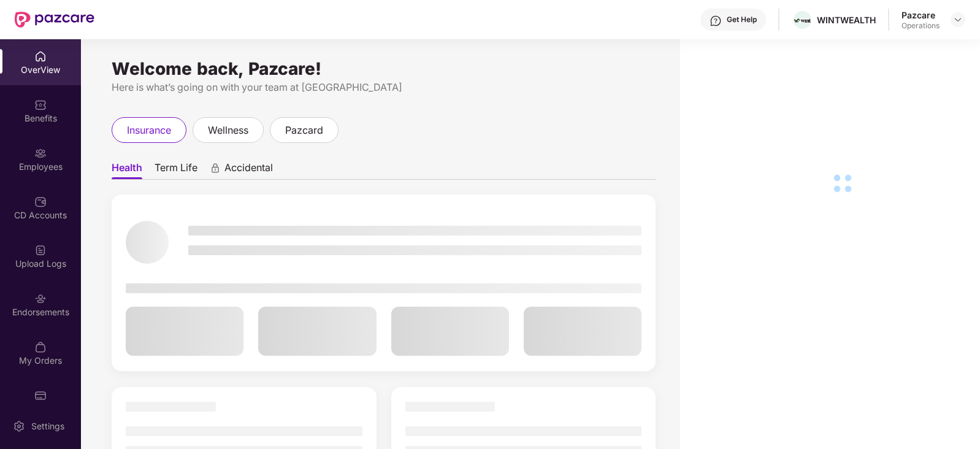 The width and height of the screenshot is (980, 449). I want to click on img: svg+xml;base64,PHN2ZyBpZD0iSG9tZSIgeG1sbnM9Imh0dHA6Ly93d3cudzMub3JnLzIwMDAvc3ZnIiB3aWR0aD0iMjAiIG..., so click(40, 56).